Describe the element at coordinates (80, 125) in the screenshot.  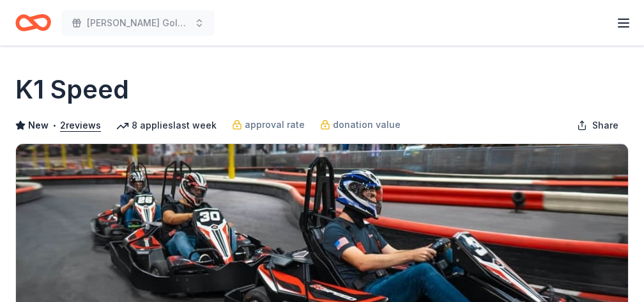
I see `button: 2reviews` at that location.